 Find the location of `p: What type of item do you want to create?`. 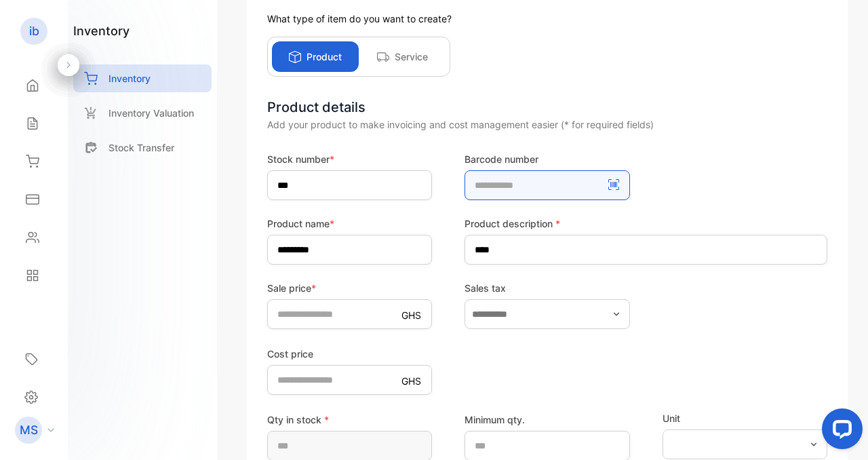

p: What type of item do you want to create? is located at coordinates (547, 18).